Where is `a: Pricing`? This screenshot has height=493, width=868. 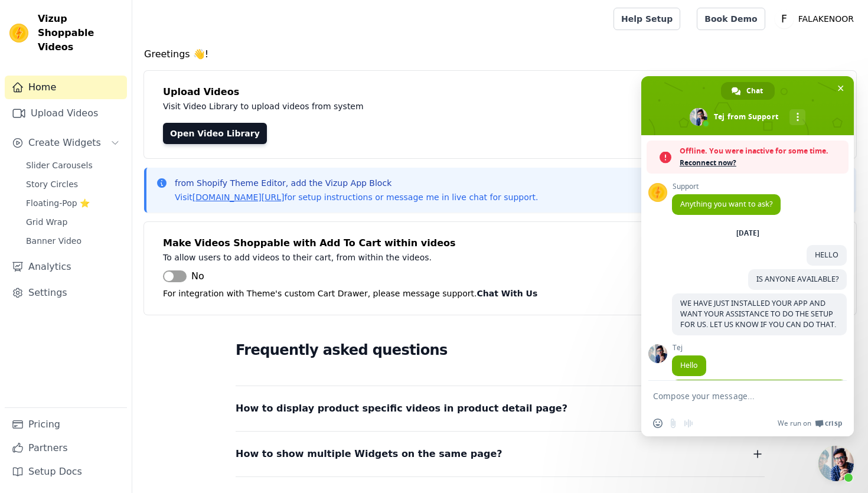
a: Pricing is located at coordinates (65, 424).